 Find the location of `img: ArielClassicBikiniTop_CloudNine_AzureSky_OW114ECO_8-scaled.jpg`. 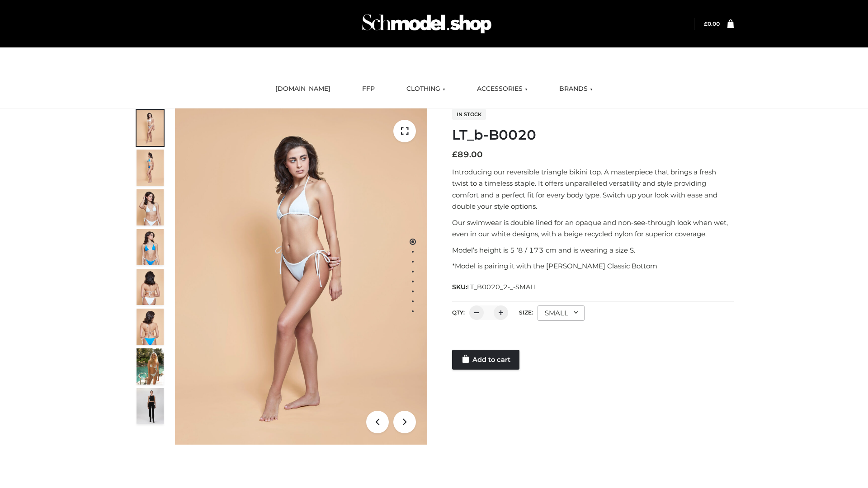

img: ArielClassicBikiniTop_CloudNine_AzureSky_OW114ECO_8-scaled.jpg is located at coordinates (150, 327).